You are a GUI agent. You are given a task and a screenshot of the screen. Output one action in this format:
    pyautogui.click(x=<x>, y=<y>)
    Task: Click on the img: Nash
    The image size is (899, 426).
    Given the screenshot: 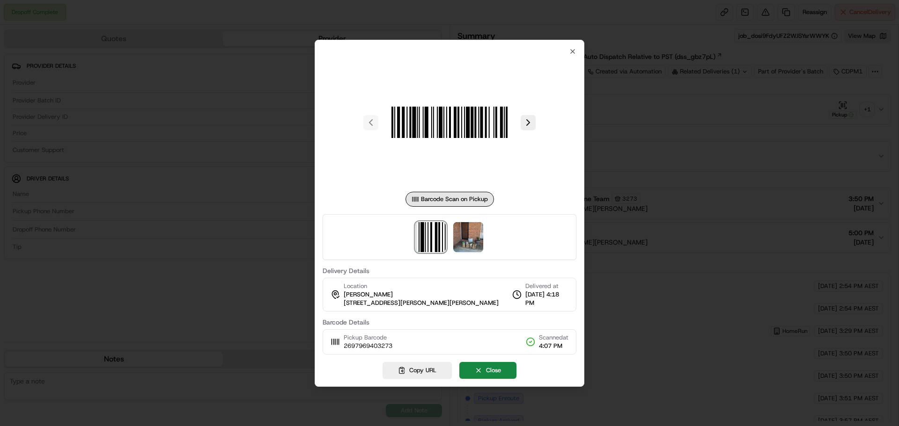 What is the action you would take?
    pyautogui.click(x=19, y=19)
    